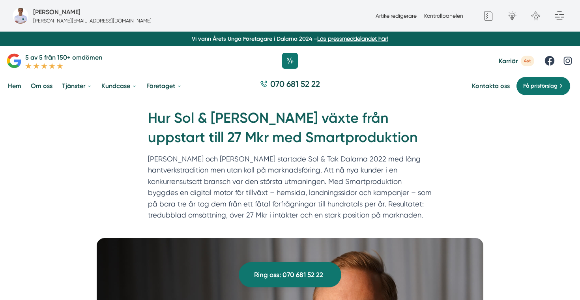 The width and height of the screenshot is (580, 300). Describe the element at coordinates (540, 86) in the screenshot. I see `span: Få prisförslag` at that location.